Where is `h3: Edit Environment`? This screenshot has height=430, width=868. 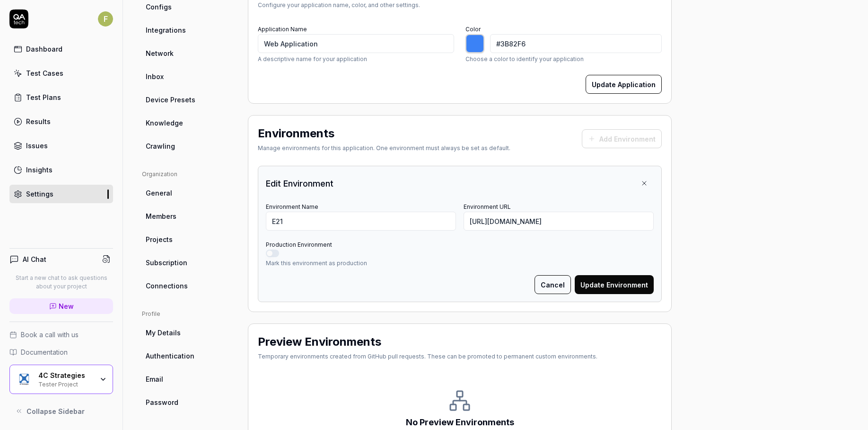 h3: Edit Environment is located at coordinates (300, 183).